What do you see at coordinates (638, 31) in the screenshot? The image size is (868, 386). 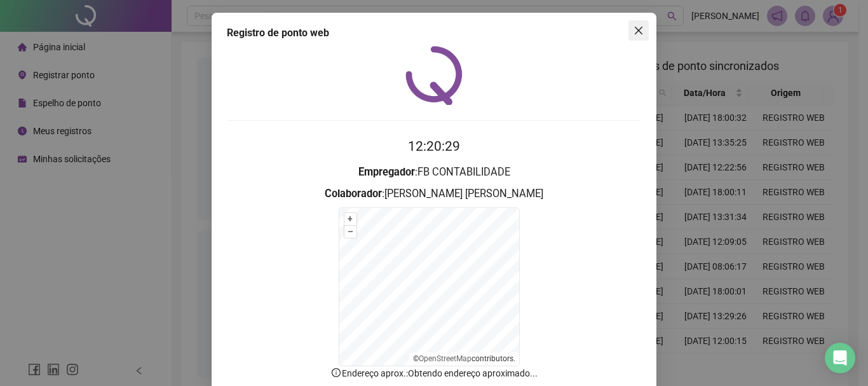 I see `button: Close` at bounding box center [638, 31].